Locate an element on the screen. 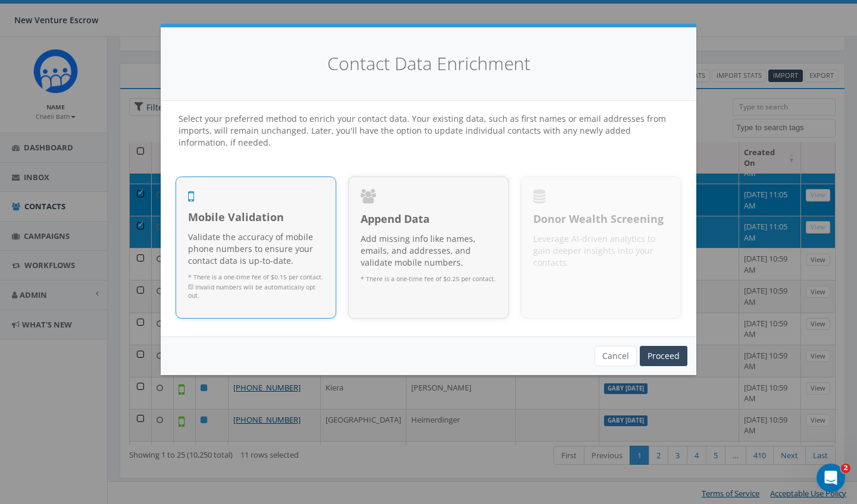  span: Append Data is located at coordinates (429, 220).